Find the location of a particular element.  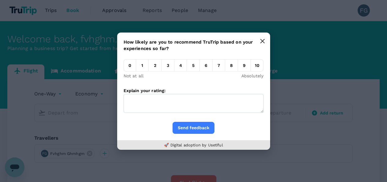

em: 9 is located at coordinates (245, 65).